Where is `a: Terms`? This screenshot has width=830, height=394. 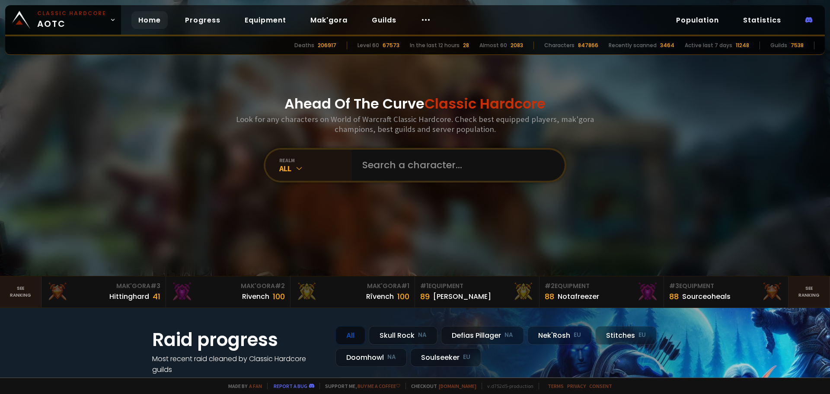
a: Terms is located at coordinates (555, 385).